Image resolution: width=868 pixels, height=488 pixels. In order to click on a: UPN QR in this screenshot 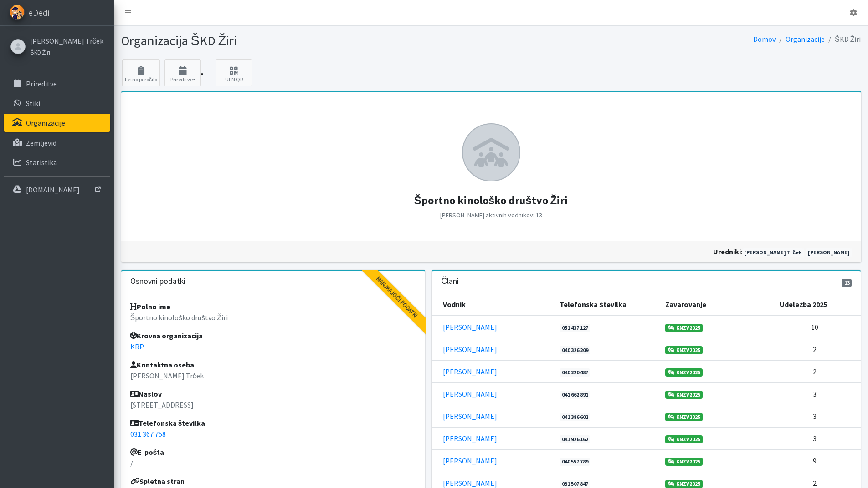, I will do `click(233, 73)`.